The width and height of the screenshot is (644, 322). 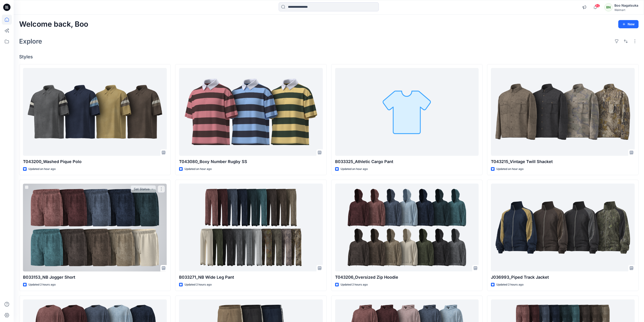 What do you see at coordinates (626, 6) in the screenshot?
I see `div: Boo Nagatsuka` at bounding box center [626, 6].